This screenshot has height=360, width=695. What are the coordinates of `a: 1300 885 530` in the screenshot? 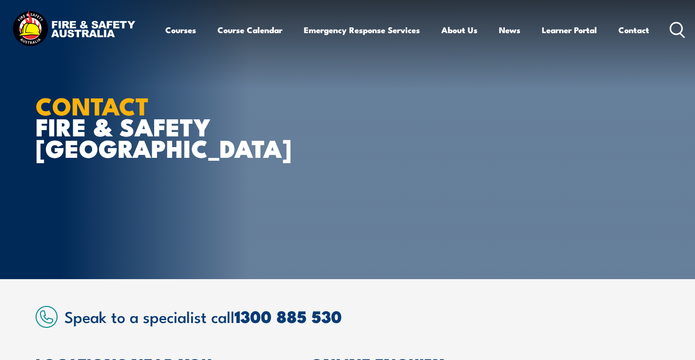 It's located at (288, 316).